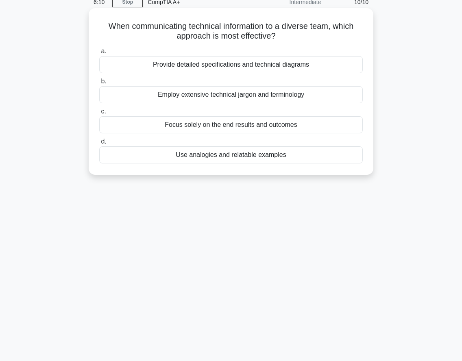 This screenshot has height=361, width=462. Describe the element at coordinates (231, 95) in the screenshot. I see `div: Employ extensive technical jargon and terminology` at that location.